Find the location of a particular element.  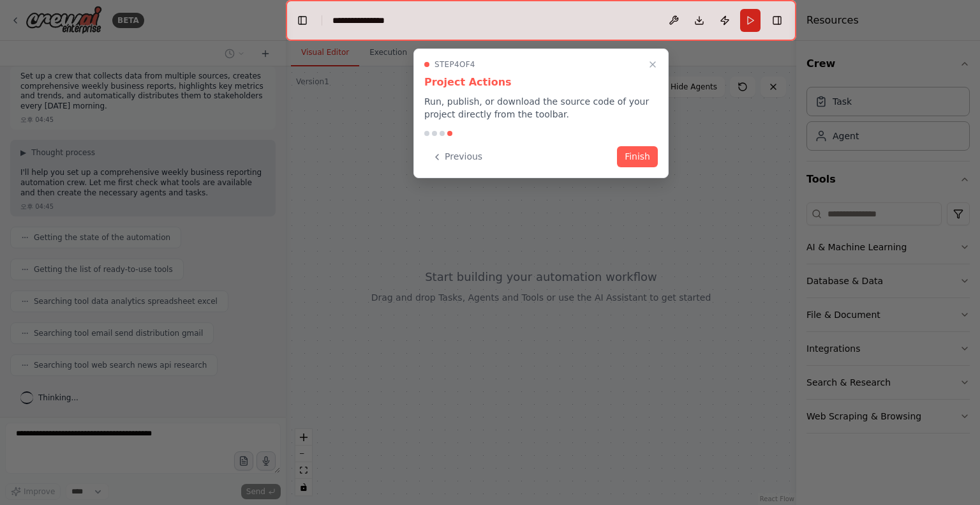

button: Hide left sidebar is located at coordinates (303, 21).